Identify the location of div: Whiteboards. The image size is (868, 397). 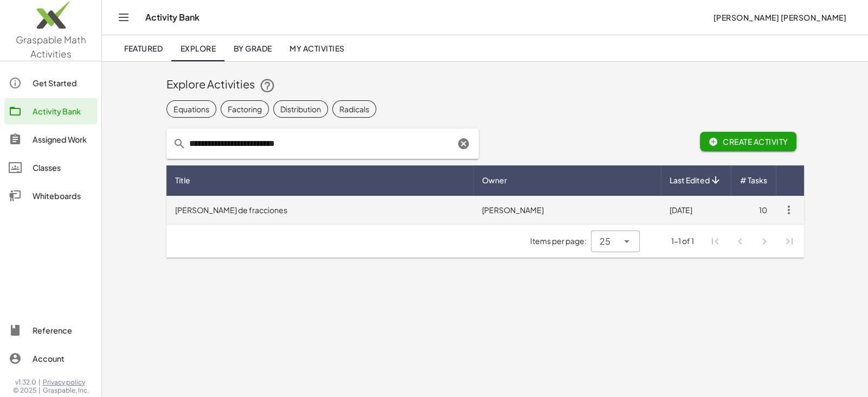
(63, 196).